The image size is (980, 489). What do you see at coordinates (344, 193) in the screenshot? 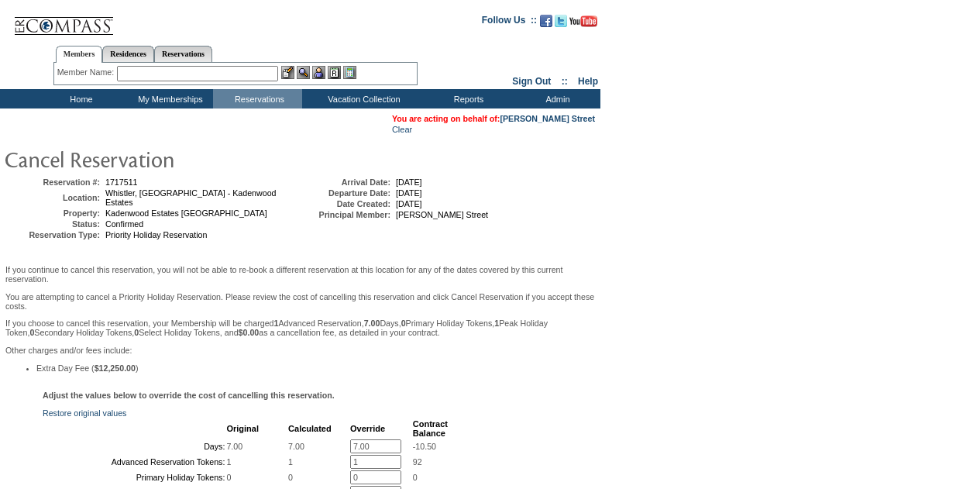
I see `td: Departure Date:` at bounding box center [344, 193].